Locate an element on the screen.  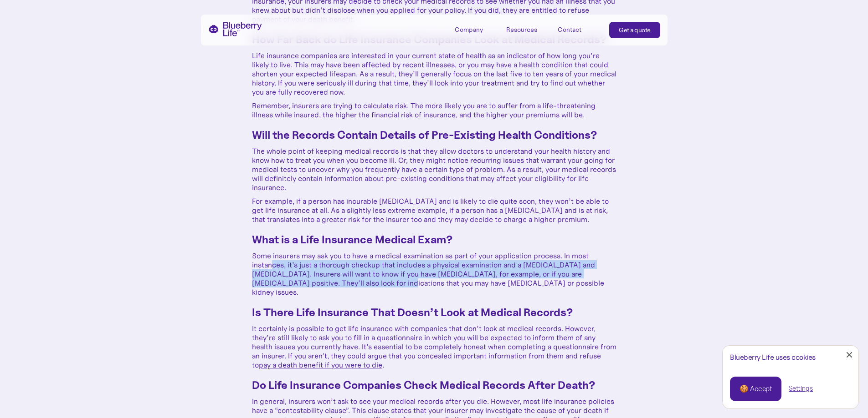
a: home is located at coordinates (235, 29).